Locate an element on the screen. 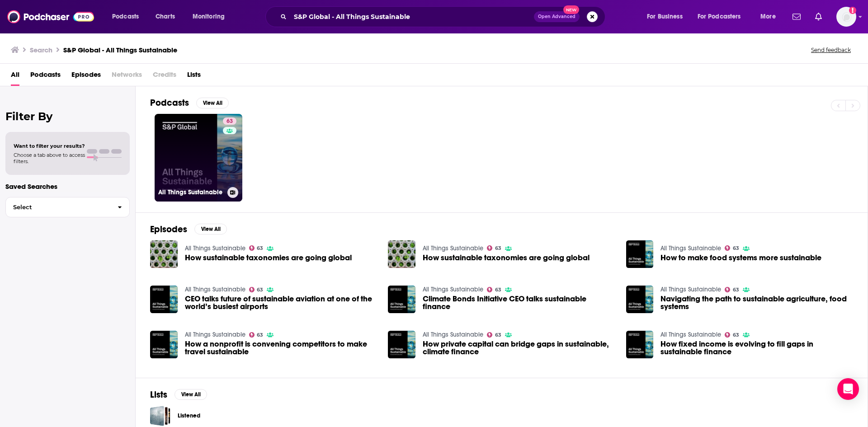 Image resolution: width=868 pixels, height=427 pixels. a: Climate Bonds Initiative CEO talks sustainable finance is located at coordinates (402, 299).